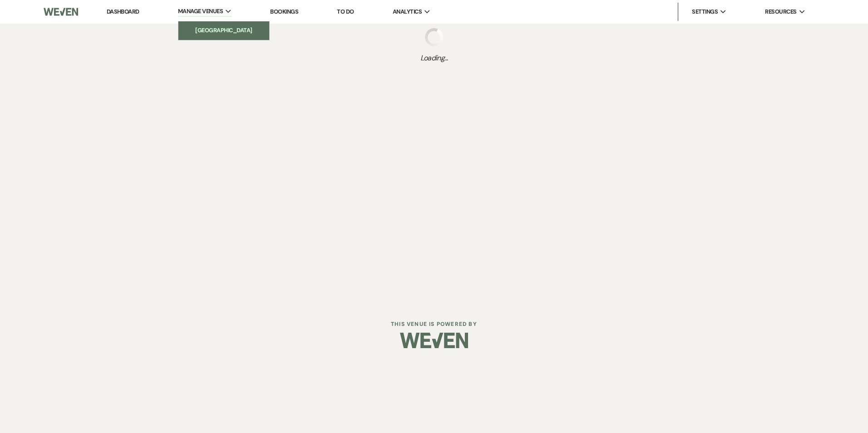 The height and width of the screenshot is (433, 868). What do you see at coordinates (284, 12) in the screenshot?
I see `a: Bookings` at bounding box center [284, 12].